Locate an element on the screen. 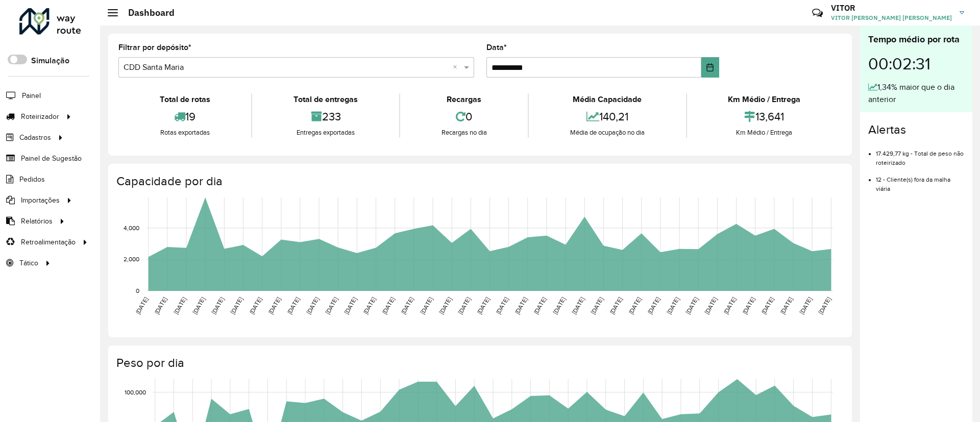 The height and width of the screenshot is (422, 980). div: 1,34% maior que o dia anterior is located at coordinates (916, 93).